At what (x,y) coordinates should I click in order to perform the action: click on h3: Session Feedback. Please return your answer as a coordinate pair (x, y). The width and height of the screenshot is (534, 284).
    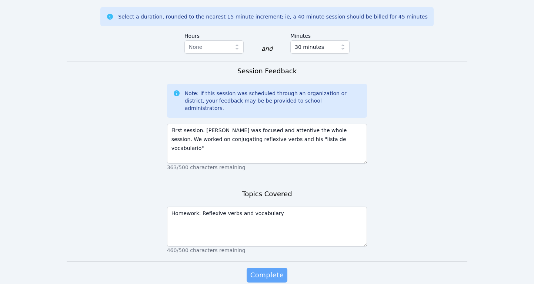
    Looking at the image, I should click on (267, 71).